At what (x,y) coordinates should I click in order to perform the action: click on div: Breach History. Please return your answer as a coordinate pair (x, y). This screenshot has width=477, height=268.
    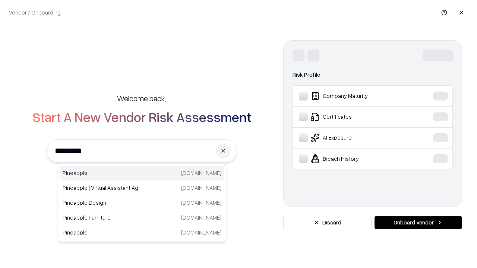
    Looking at the image, I should click on (354, 159).